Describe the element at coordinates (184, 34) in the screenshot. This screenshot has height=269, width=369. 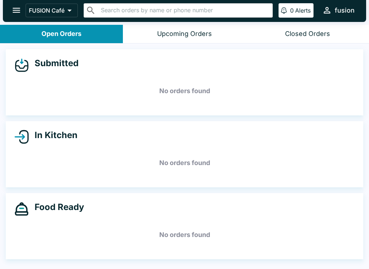
I see `div: Upcoming Orders` at that location.